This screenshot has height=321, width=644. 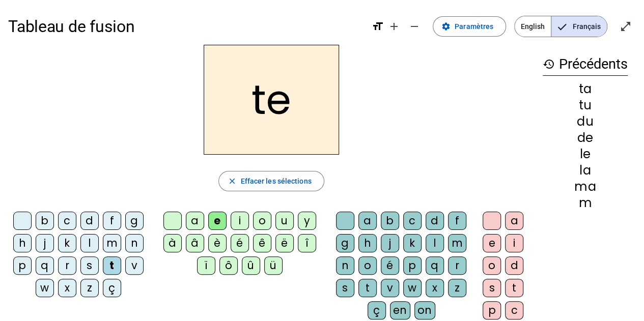 What do you see at coordinates (400, 310) in the screenshot?
I see `div: en` at bounding box center [400, 310].